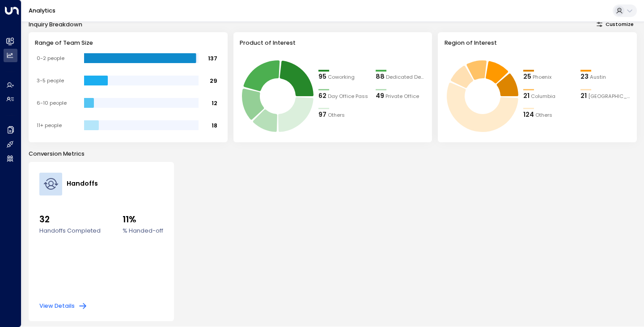  Describe the element at coordinates (610, 96) in the screenshot. I see `span: Chicago` at that location.